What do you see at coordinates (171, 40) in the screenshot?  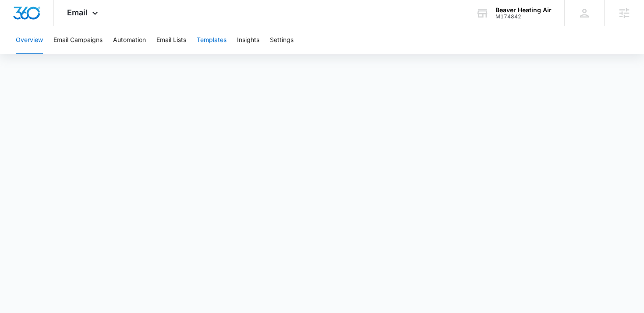 I see `button: Email Lists` at bounding box center [171, 40].